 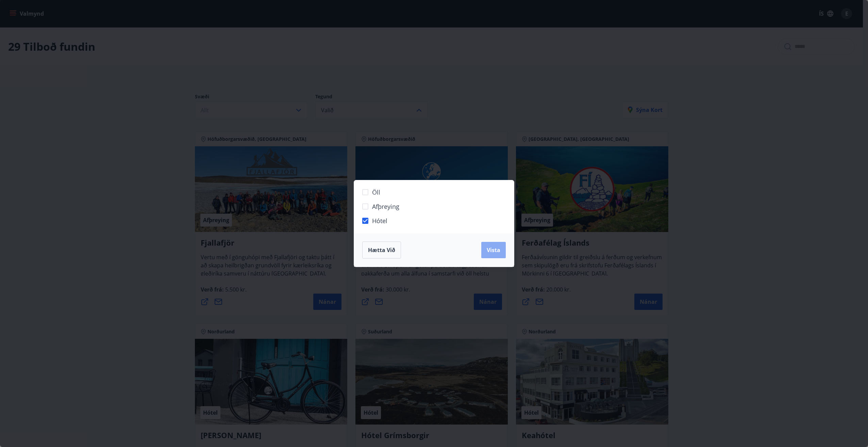 What do you see at coordinates (380, 221) in the screenshot?
I see `span: Hótel` at bounding box center [380, 221].